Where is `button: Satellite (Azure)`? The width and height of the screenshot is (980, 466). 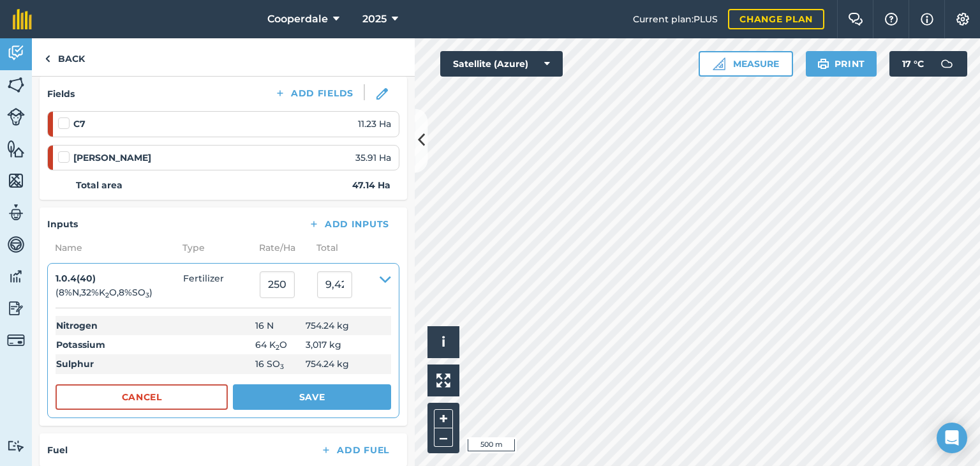
button: Satellite (Azure) is located at coordinates (501, 64).